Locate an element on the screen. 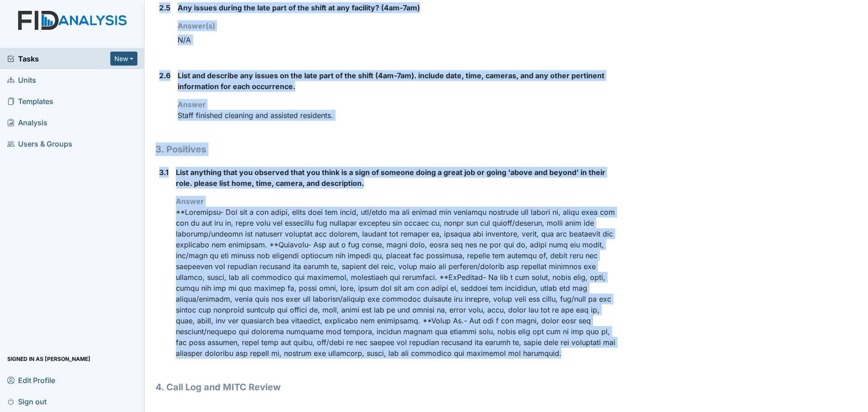 The width and height of the screenshot is (868, 412). span: Edit Profile is located at coordinates (31, 380).